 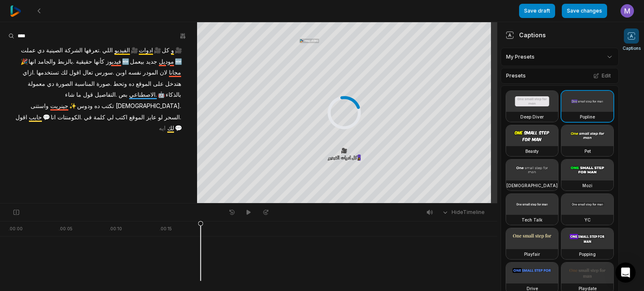 I want to click on span: جديد, so click(x=151, y=62).